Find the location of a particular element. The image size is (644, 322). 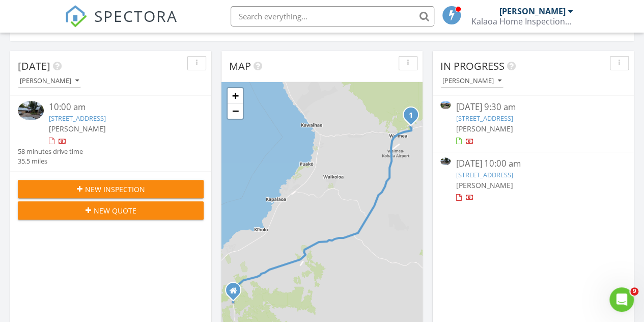

i: 1 is located at coordinates (410, 115).